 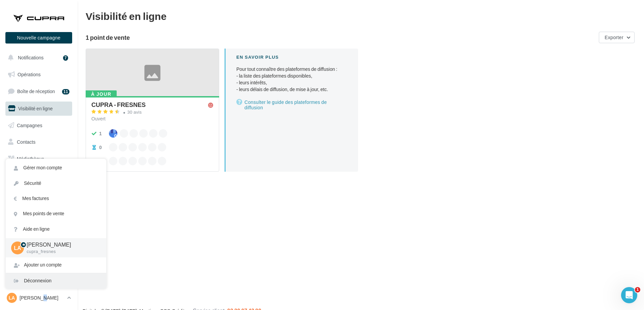 I want to click on a: Calendrier, so click(x=38, y=176).